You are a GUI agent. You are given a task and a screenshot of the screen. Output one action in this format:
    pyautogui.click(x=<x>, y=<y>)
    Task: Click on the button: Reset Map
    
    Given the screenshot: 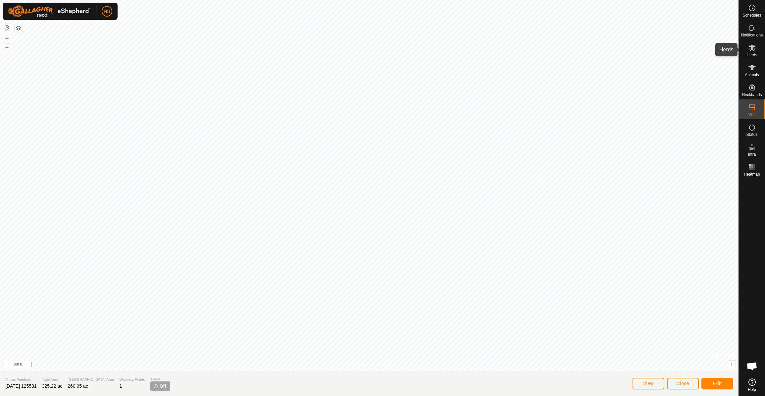 What is the action you would take?
    pyautogui.click(x=7, y=28)
    